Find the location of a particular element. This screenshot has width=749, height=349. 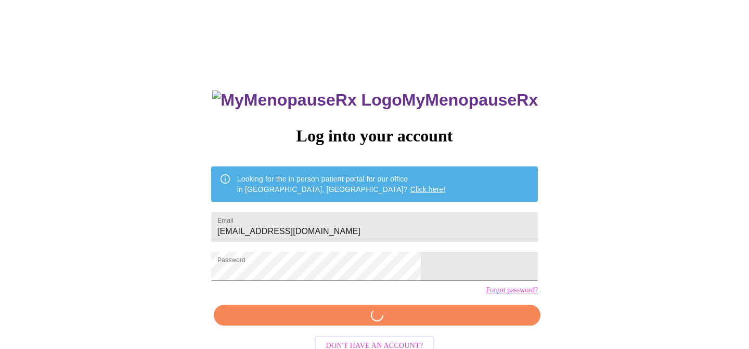

img: MyMenopauseRx Logo is located at coordinates (307, 100).